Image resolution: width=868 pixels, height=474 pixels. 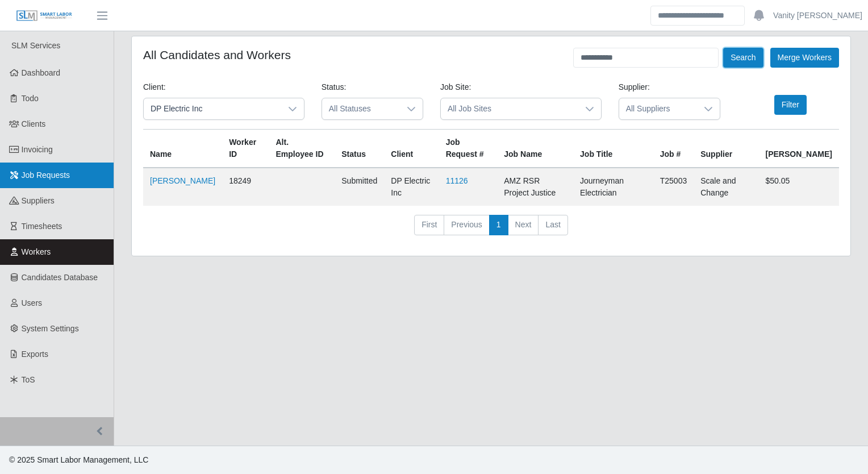 I want to click on label: Status:, so click(x=334, y=87).